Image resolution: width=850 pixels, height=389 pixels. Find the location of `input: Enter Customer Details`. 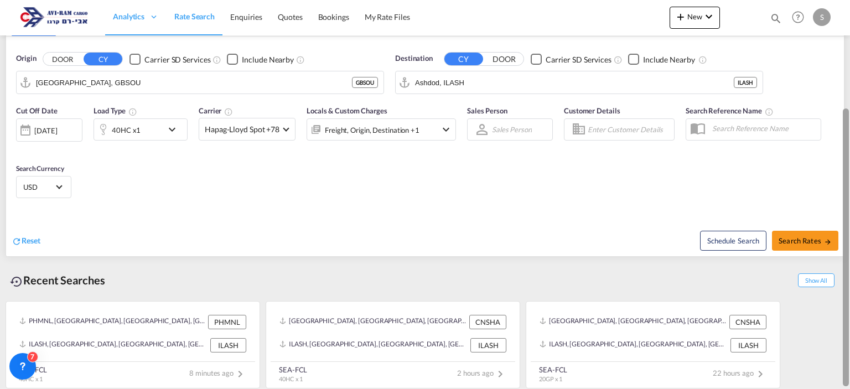

input: Enter Customer Details is located at coordinates (629, 129).